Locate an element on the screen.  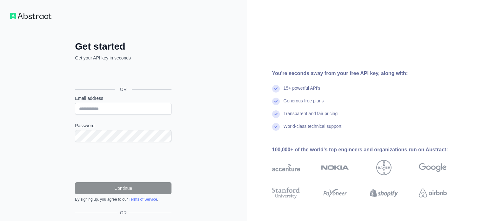
img: airbnb is located at coordinates (433, 193).